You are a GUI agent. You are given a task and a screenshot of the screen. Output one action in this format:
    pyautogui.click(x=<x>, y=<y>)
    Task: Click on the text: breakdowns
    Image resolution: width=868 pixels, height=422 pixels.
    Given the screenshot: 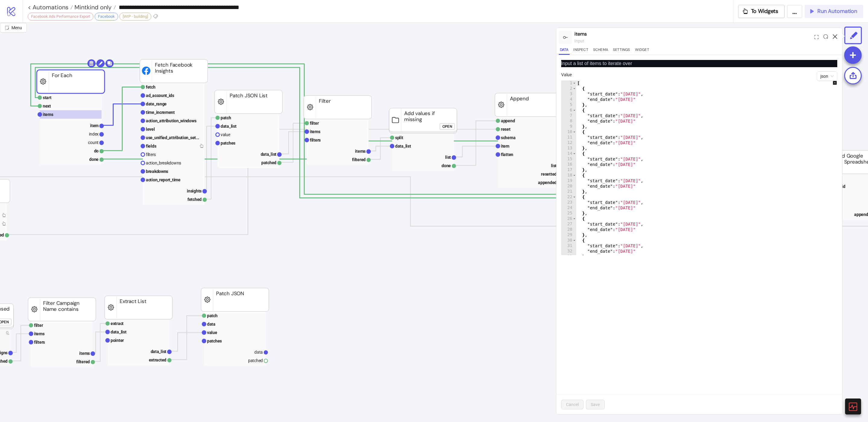 What is the action you would take?
    pyautogui.click(x=157, y=171)
    